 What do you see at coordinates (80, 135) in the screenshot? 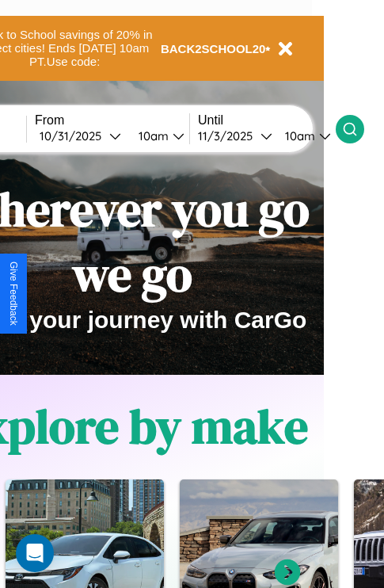
I see `button: 10/31/2025` at bounding box center [80, 135].